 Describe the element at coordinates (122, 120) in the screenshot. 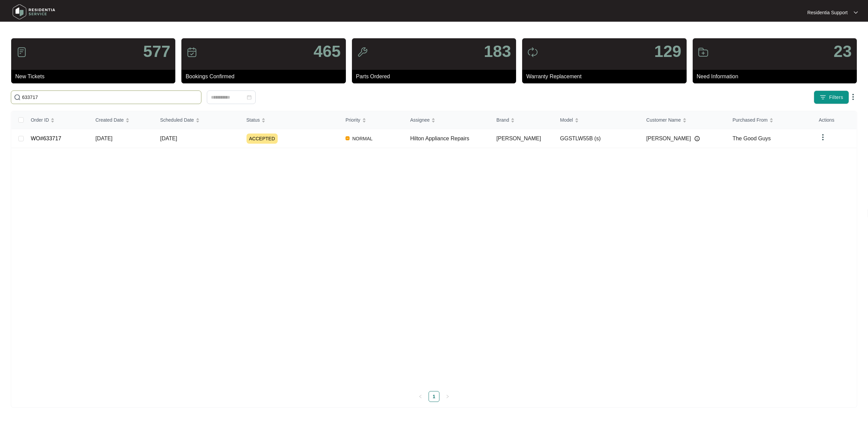

I see `th: Created Date` at that location.